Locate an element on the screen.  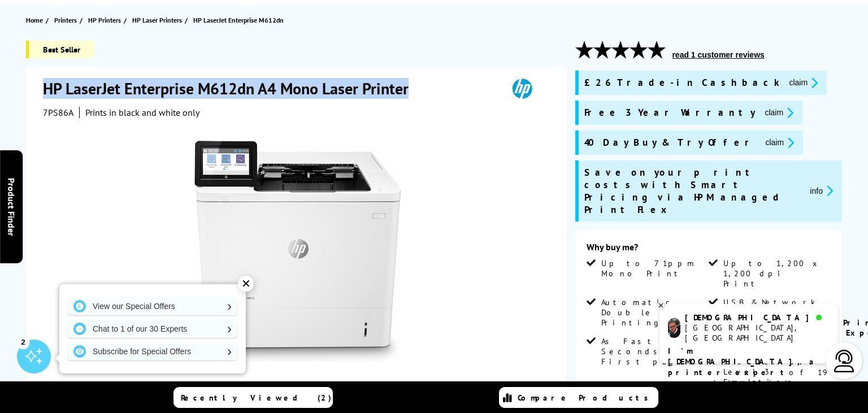
span: Home is located at coordinates (34, 20).